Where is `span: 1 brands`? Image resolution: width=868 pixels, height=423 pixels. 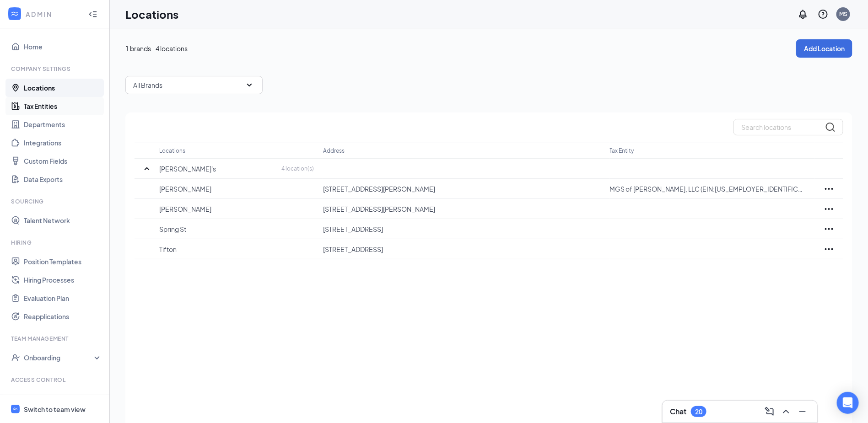 span: 1 brands is located at coordinates (138, 49).